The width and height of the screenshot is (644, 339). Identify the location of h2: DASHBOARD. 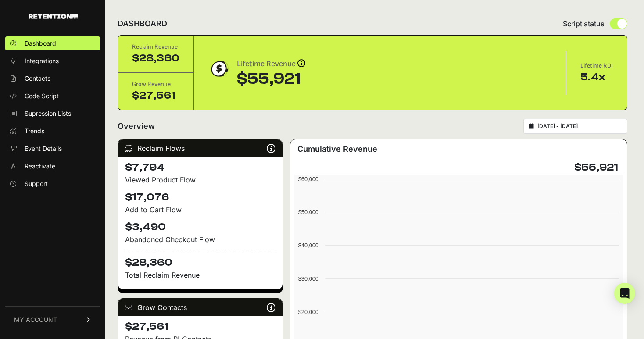
(142, 24).